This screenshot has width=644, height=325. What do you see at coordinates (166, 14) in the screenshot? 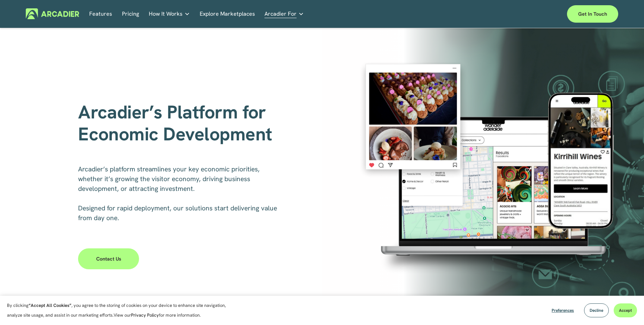
I see `span: How It Works` at bounding box center [166, 14].